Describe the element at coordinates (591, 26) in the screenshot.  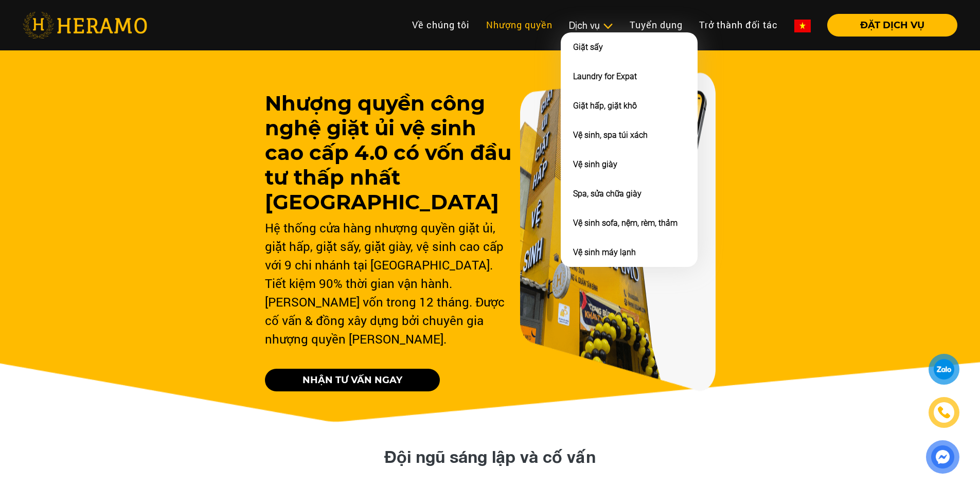
I see `div: Dịch vụ` at that location.